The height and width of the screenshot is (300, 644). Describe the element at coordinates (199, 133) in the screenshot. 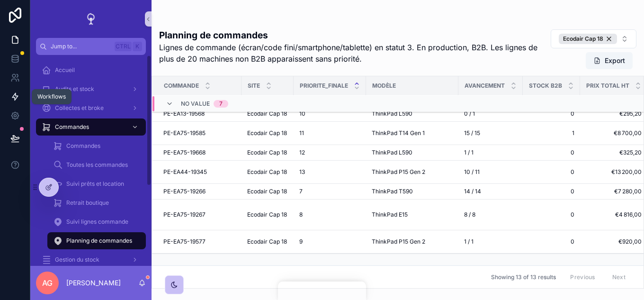

I see `a: PE-EA75-19585` at that location.